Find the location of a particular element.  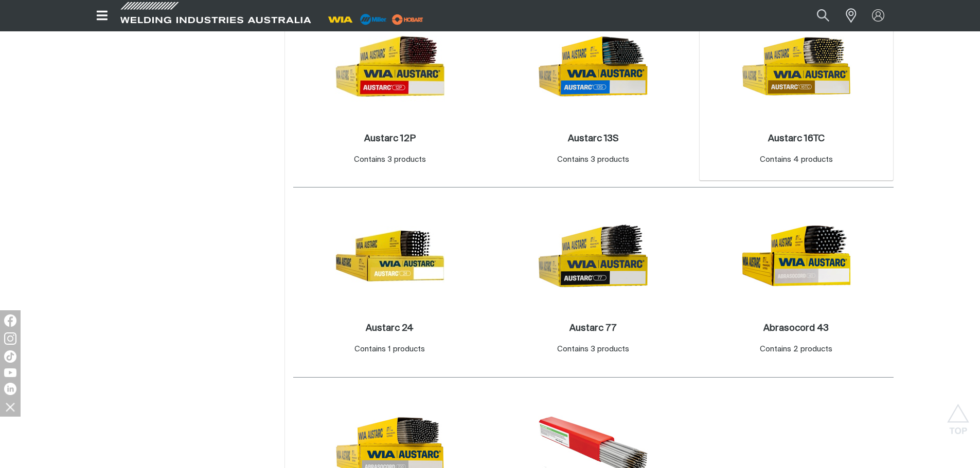

img: Austarc 24 is located at coordinates (390, 256).